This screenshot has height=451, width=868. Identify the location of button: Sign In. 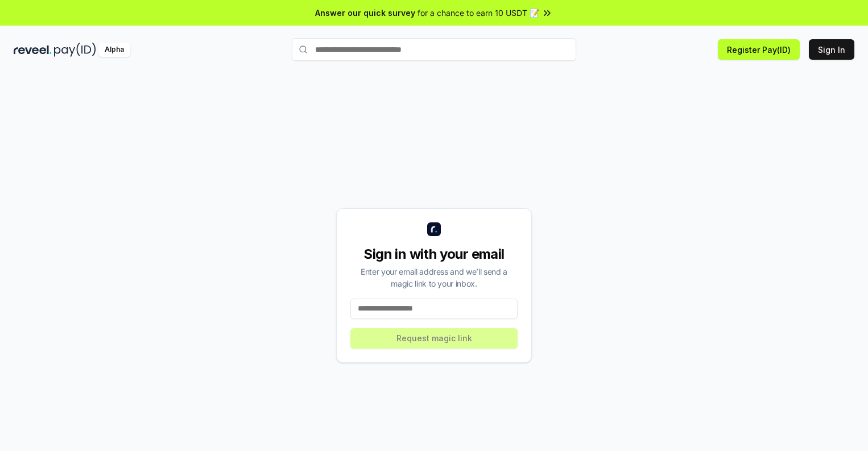
(832, 49).